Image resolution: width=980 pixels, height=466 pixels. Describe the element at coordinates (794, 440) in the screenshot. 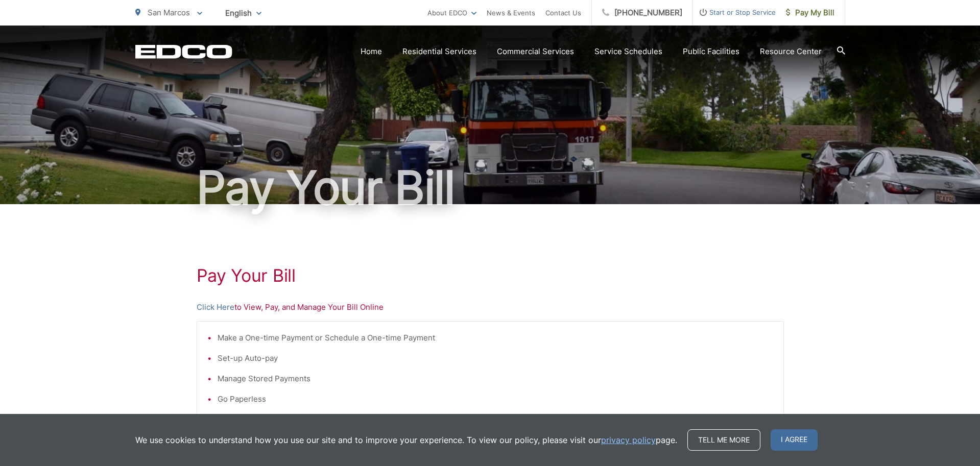

I see `span: I agree` at that location.